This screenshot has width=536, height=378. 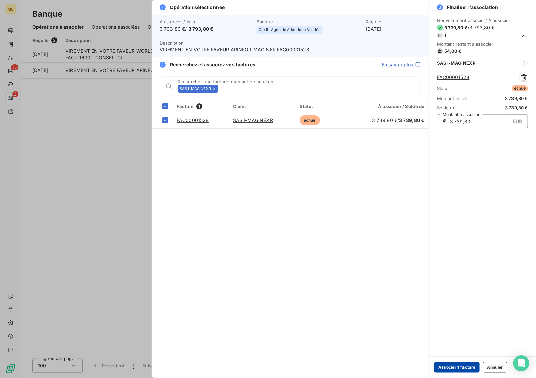 I want to click on span: Recherchez et associez vos factures, so click(x=212, y=65).